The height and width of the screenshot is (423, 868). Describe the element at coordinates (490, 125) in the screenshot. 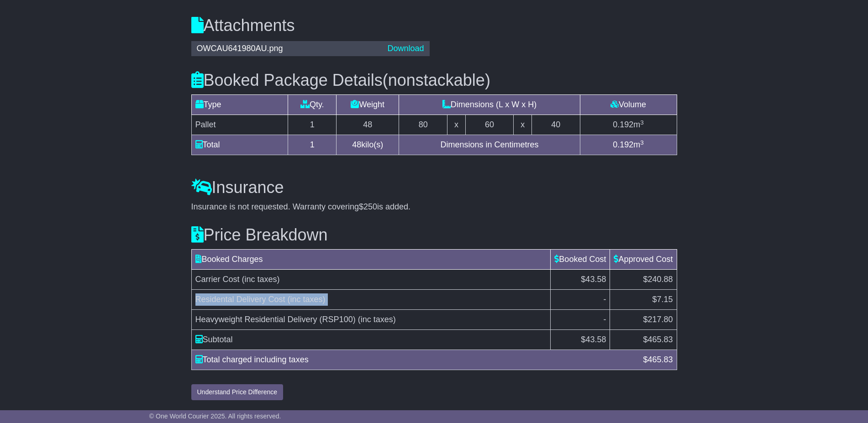

I see `td: 60` at that location.